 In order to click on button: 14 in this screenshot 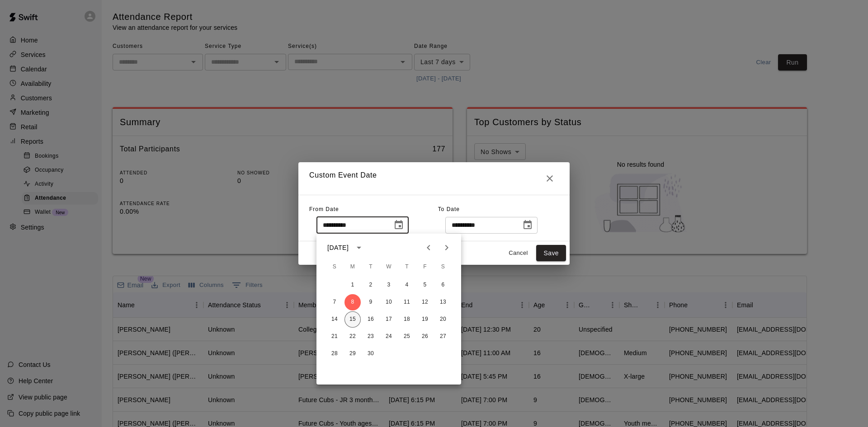, I will do `click(335, 320)`.